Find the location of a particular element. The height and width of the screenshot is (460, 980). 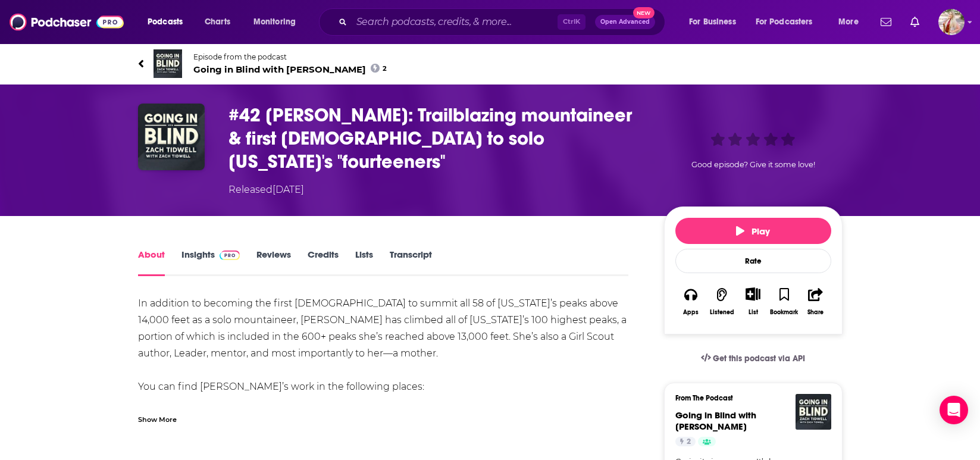

img: #42 Laura M. Clark: Trailblazing mountaineer & first female to solo Colorado's "fourteeners" is located at coordinates (172, 137).